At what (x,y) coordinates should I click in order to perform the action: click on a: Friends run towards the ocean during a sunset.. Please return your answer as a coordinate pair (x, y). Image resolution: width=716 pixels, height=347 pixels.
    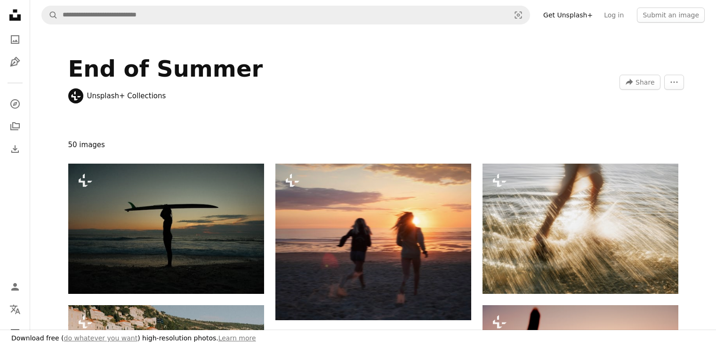
    Looking at the image, I should click on (373, 242).